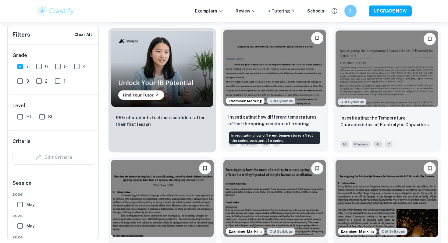 The width and height of the screenshot is (448, 243). I want to click on button: DI, so click(350, 11).